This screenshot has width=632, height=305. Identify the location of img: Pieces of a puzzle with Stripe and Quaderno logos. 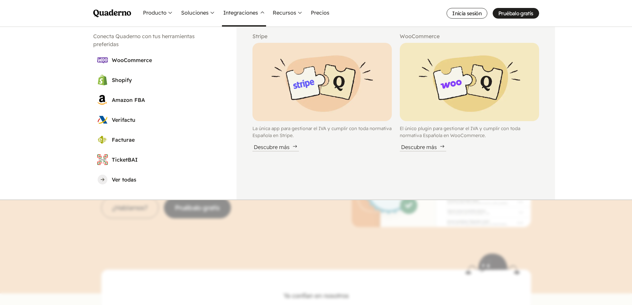
(322, 82).